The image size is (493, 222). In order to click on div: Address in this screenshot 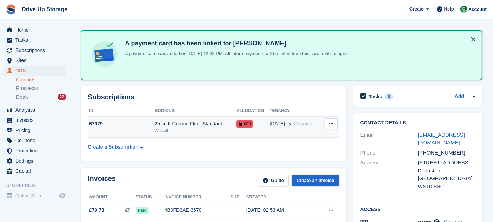, I will do `click(389, 175)`.